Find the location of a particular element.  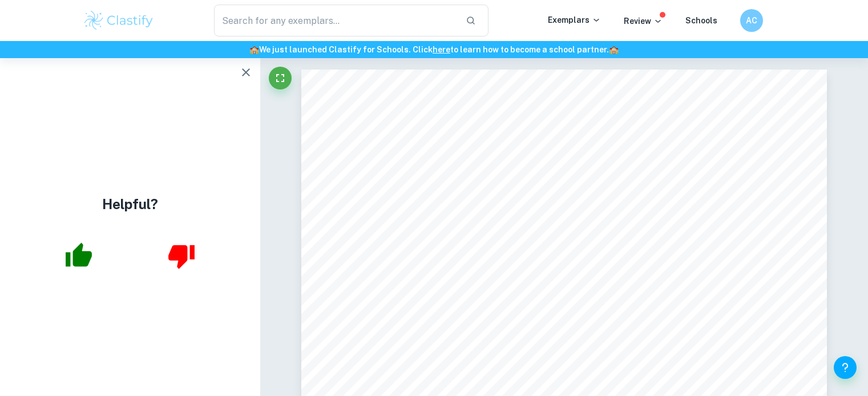

h6: We just launched Clastify for Schools. Click to learn how to become a school partner. is located at coordinates (434, 49).